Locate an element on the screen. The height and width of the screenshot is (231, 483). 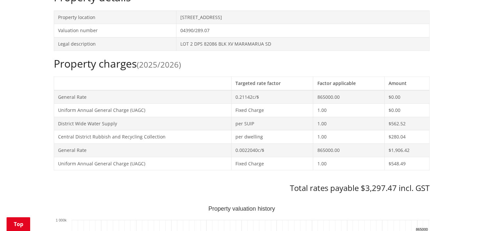
td: 04390/289.07 is located at coordinates (303, 31).